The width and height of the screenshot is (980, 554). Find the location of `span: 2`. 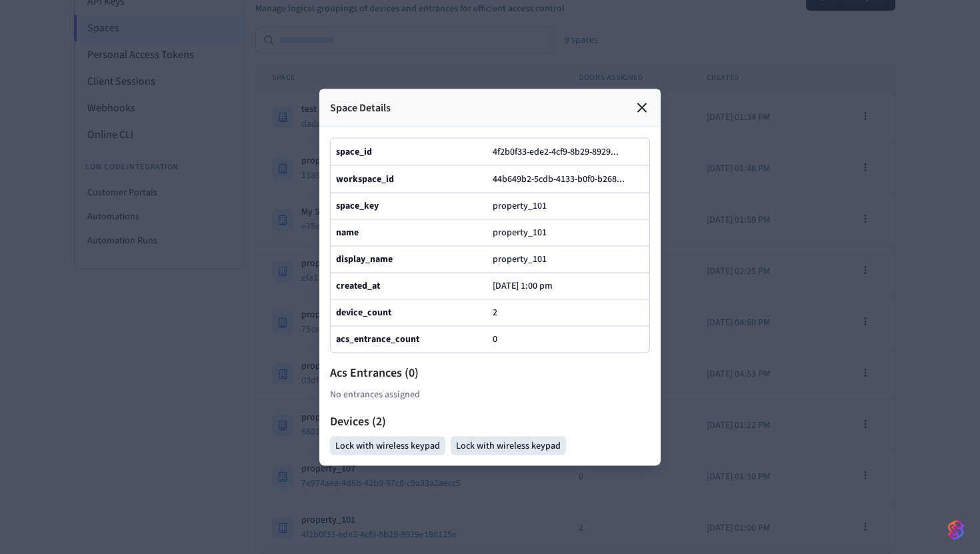

span: 2 is located at coordinates (495, 313).